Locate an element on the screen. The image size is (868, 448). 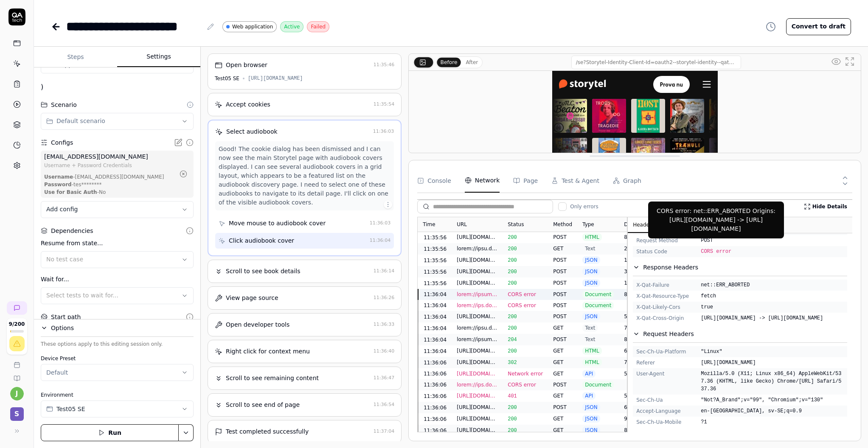
div: 62ms is located at coordinates (635, 407).